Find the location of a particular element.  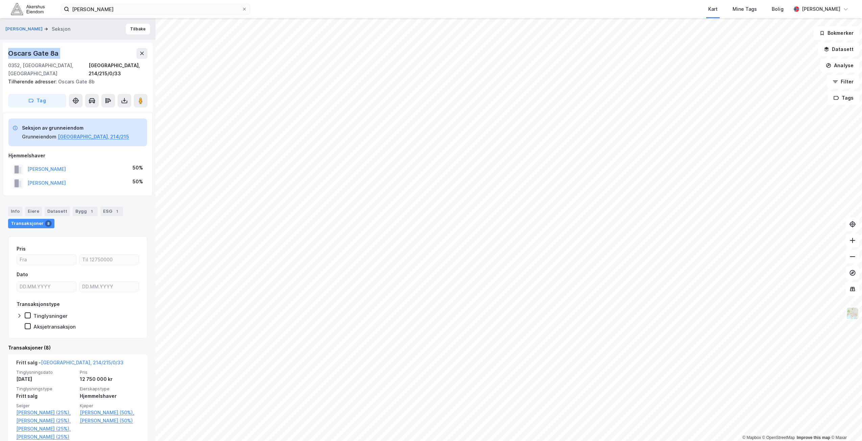

div: Seksjon av grunneiendom is located at coordinates (75, 128).